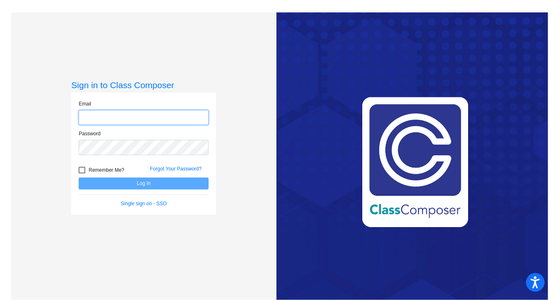 The image size is (553, 300). What do you see at coordinates (144, 204) in the screenshot?
I see `a: Single sign on - SSO` at bounding box center [144, 204].